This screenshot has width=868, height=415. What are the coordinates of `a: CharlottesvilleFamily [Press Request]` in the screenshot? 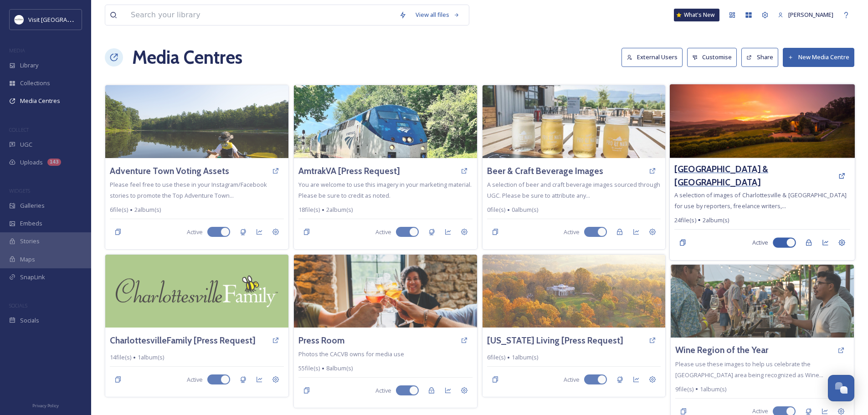 It's located at (183, 340).